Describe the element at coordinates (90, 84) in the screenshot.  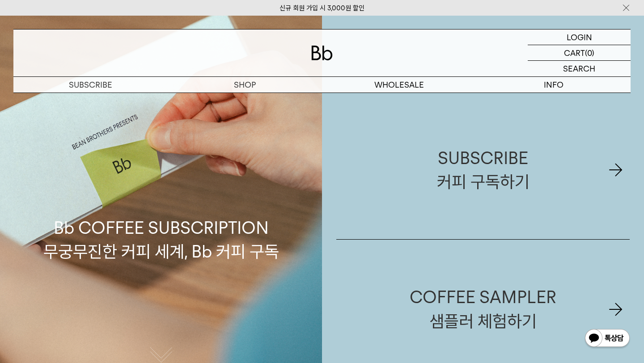
I see `p: SUBSCRIBE` at that location.